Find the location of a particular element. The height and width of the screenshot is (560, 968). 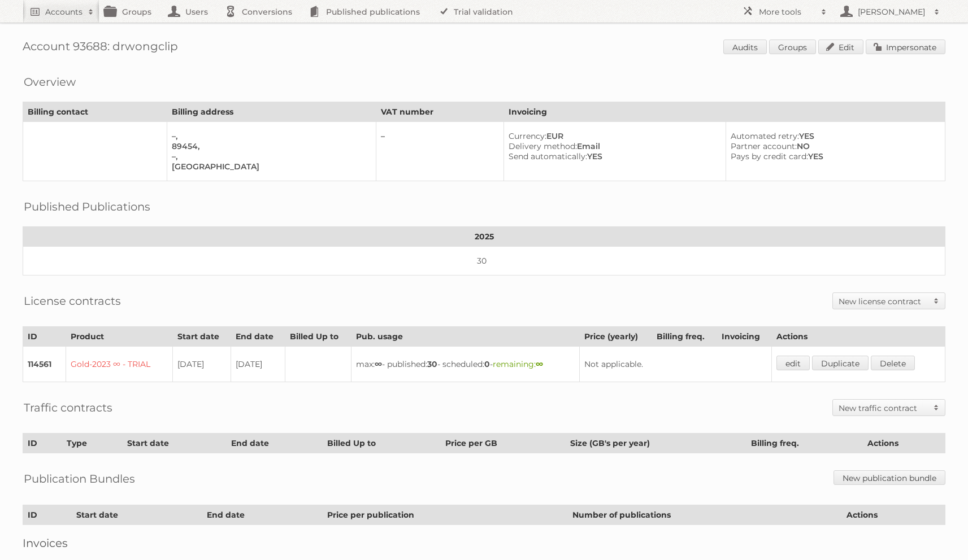

strong: 0 is located at coordinates (487, 364).